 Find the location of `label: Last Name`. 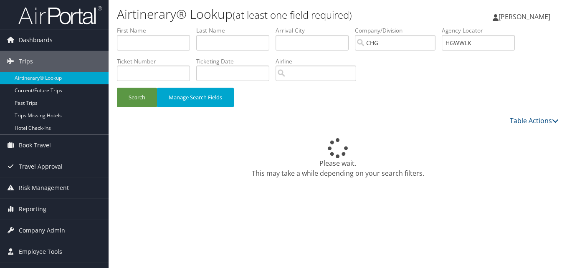

label: Last Name is located at coordinates (236, 30).